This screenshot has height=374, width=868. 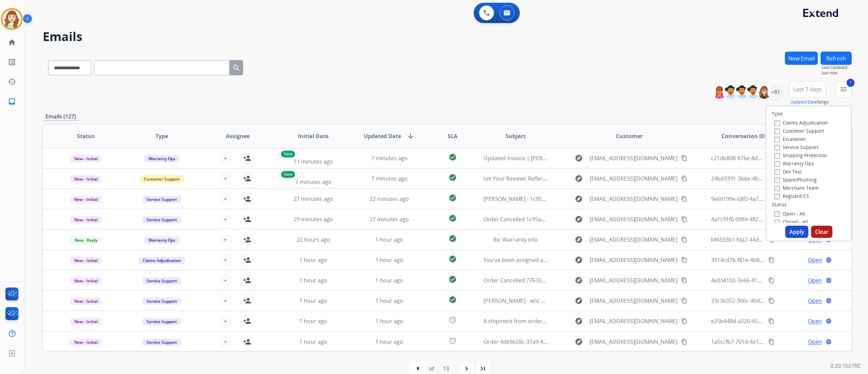 I want to click on span: 27 minutes ago, so click(x=389, y=219).